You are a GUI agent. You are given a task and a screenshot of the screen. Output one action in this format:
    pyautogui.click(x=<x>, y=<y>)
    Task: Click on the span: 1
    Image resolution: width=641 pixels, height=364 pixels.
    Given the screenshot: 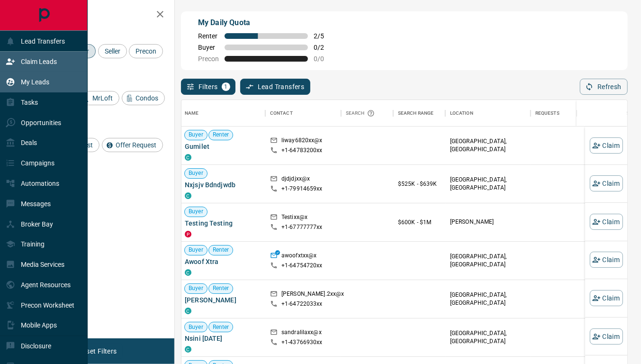 What is the action you would take?
    pyautogui.click(x=226, y=86)
    